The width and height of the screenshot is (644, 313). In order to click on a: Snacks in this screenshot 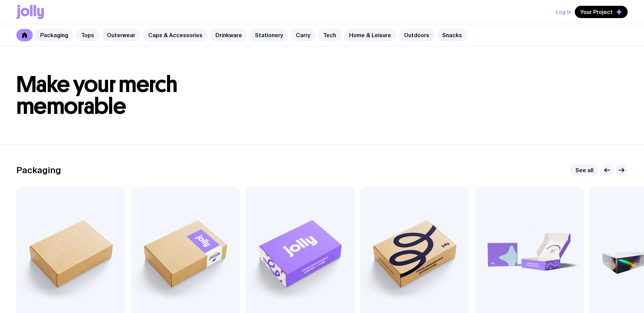, I will do `click(452, 35)`.